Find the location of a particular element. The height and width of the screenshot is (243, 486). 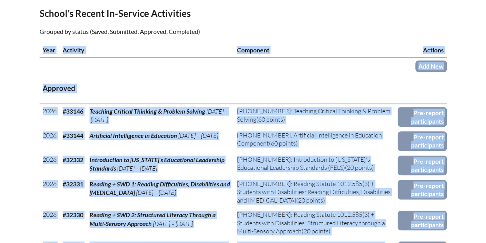

b: #32330 is located at coordinates (73, 214).